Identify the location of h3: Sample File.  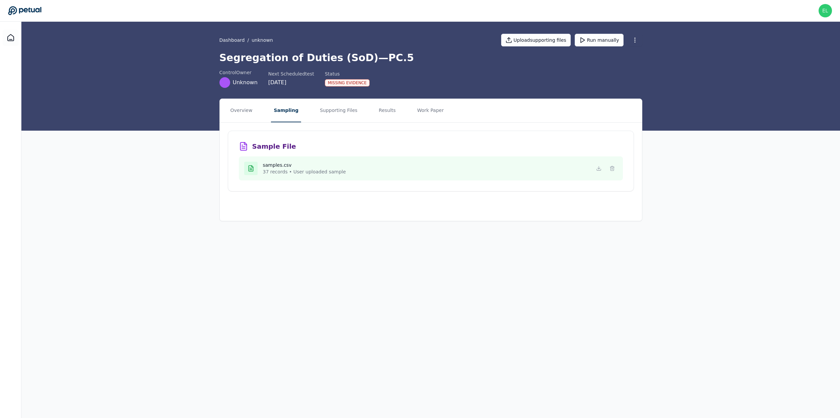
(274, 146).